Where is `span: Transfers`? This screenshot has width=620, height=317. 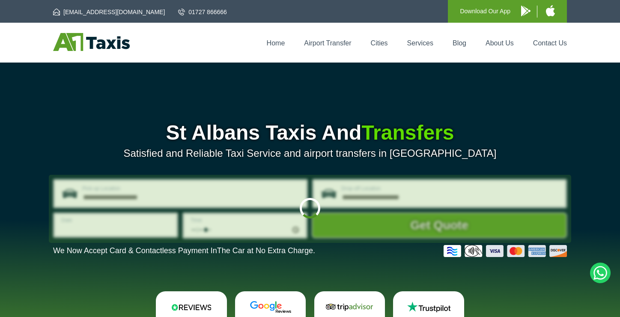
span: Transfers is located at coordinates (408, 132).